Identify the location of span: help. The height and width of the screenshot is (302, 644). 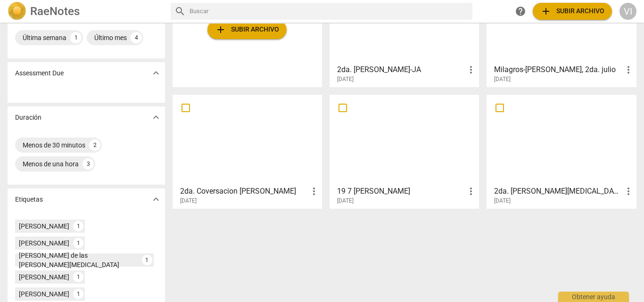
(520, 11).